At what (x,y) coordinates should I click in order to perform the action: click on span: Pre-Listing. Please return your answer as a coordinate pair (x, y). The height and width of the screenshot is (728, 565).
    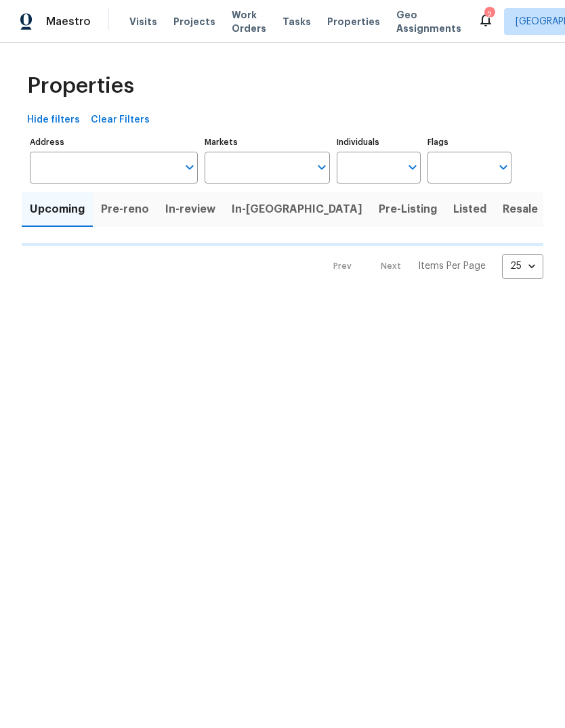
    Looking at the image, I should click on (408, 209).